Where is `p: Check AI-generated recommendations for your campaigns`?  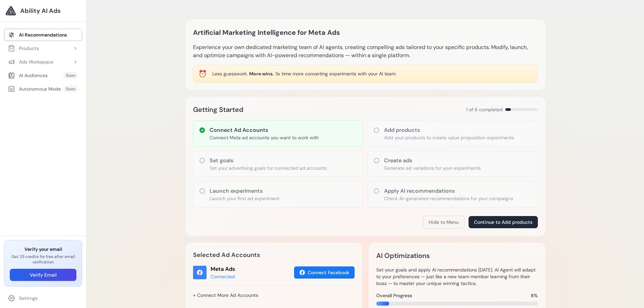
p: Check AI-generated recommendations for your campaigns is located at coordinates (449, 198).